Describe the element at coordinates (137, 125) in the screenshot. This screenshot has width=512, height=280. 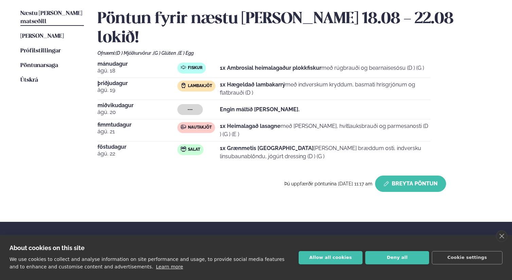
I see `span: fimmtudagur` at that location.